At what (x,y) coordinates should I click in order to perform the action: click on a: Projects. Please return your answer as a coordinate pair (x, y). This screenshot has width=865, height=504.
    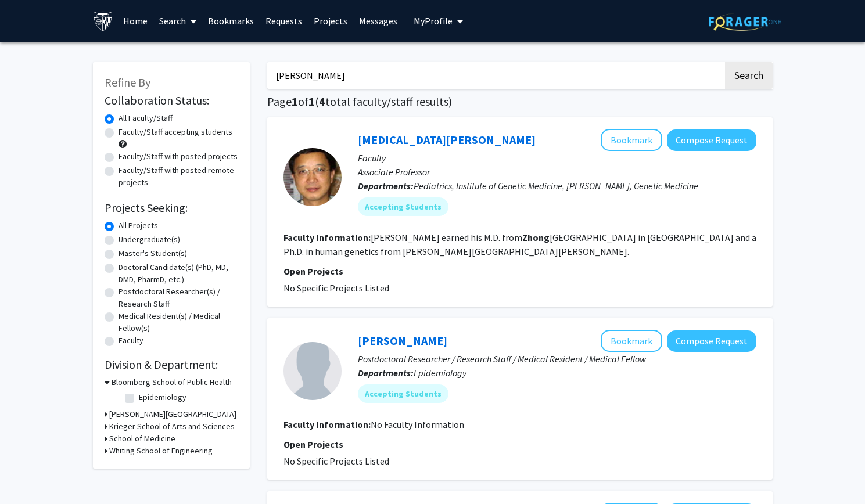
    Looking at the image, I should click on (330, 21).